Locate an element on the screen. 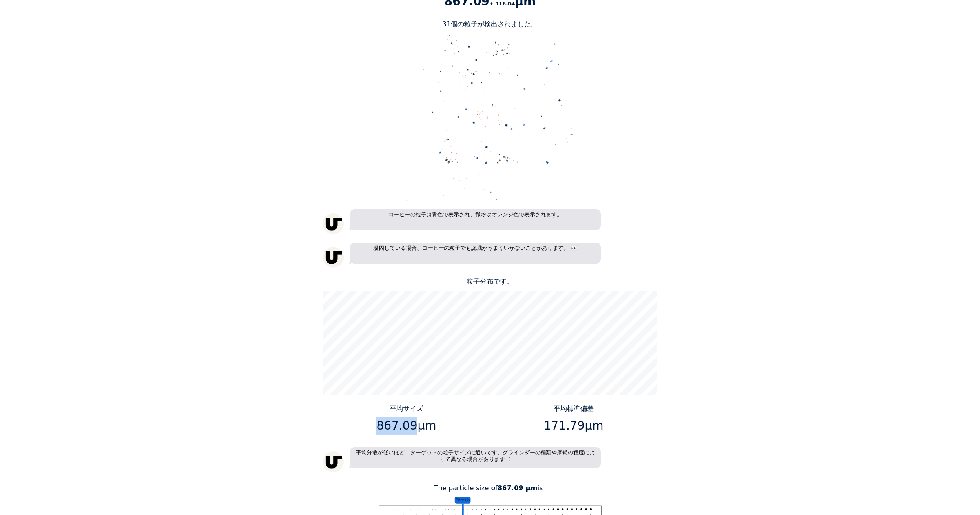  p: 31個の粒子が検出されました。 is located at coordinates (490, 24).